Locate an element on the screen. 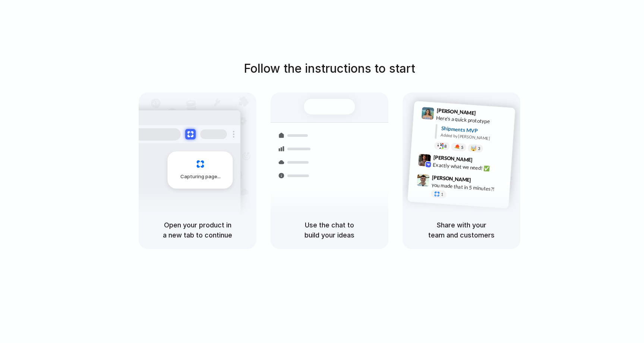 This screenshot has width=644, height=343. div: Exactly what we need! ✅ is located at coordinates (470, 167).